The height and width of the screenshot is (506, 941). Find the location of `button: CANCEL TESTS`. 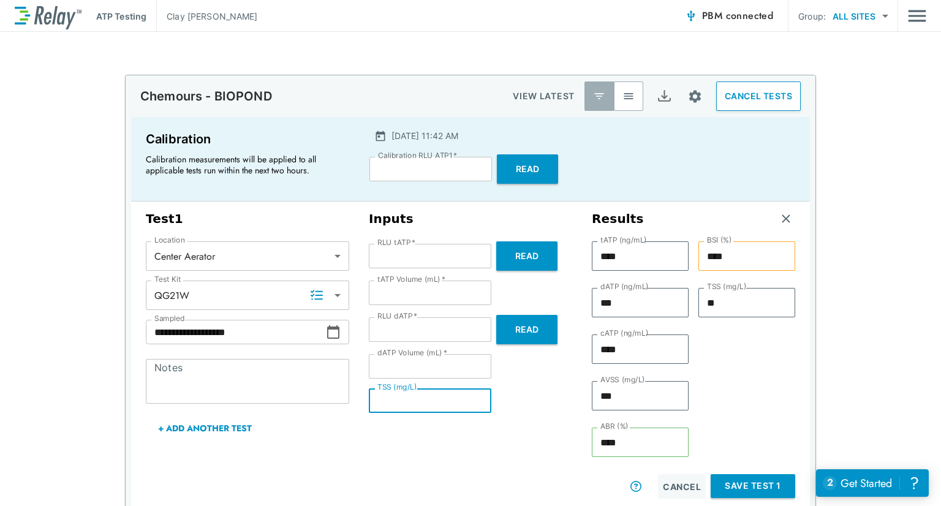

button: CANCEL TESTS is located at coordinates (758, 96).